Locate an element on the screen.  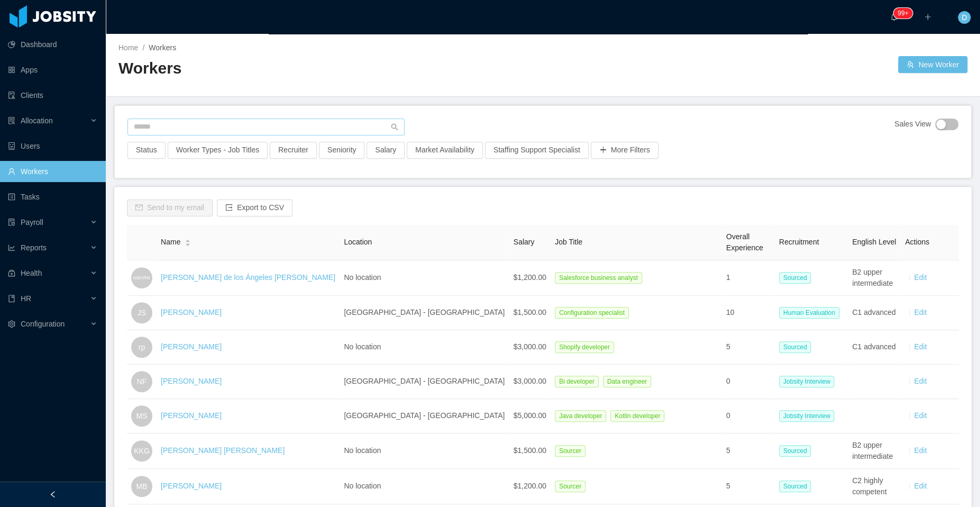
span: Configuration is located at coordinates (43, 323).